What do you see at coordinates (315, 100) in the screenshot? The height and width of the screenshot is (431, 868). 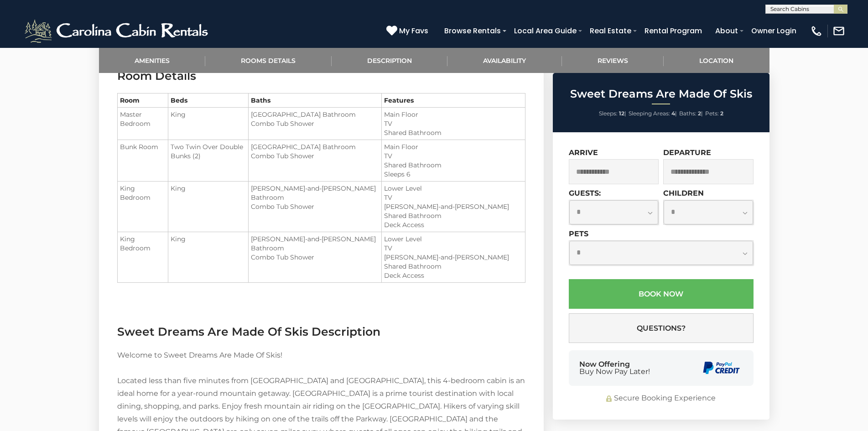 I see `th: Baths` at bounding box center [315, 100].